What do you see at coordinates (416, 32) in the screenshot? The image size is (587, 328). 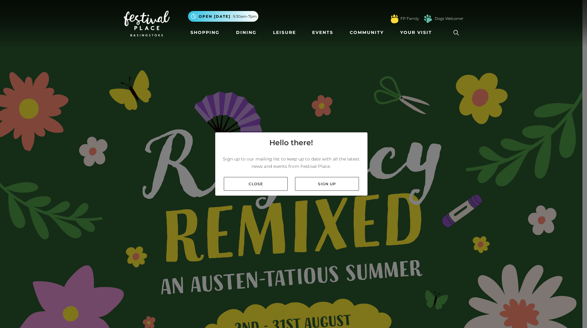 I see `span: Your Visit` at bounding box center [416, 32].